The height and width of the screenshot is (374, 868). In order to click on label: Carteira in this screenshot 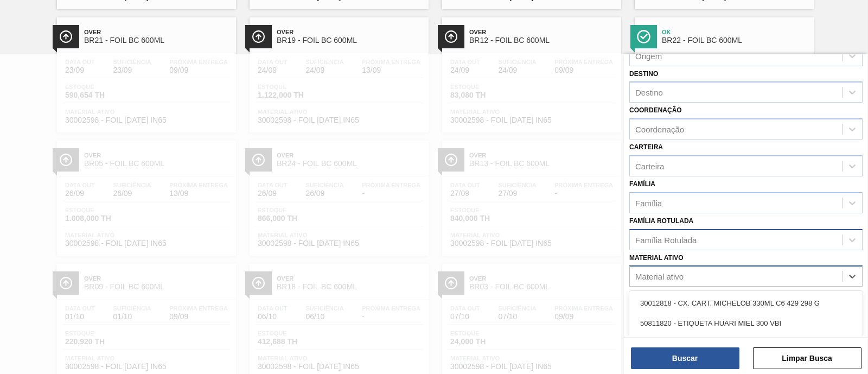, I will do `click(646, 147)`.